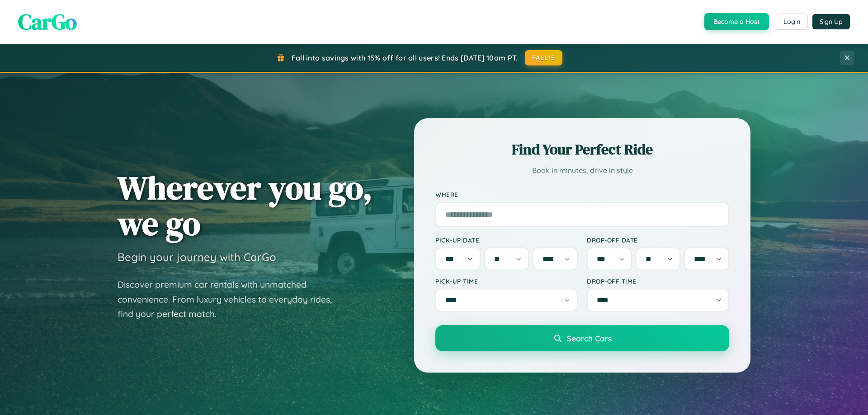  I want to click on p: Discover premium car rentals with unmatched convenience. From luxury vehicles to everyday rides, ..., so click(230, 300).